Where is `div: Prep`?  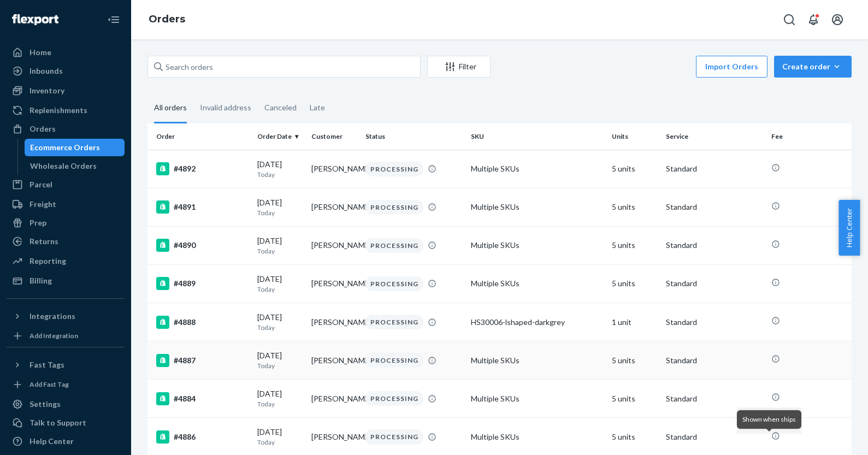
div: Prep is located at coordinates (38, 223).